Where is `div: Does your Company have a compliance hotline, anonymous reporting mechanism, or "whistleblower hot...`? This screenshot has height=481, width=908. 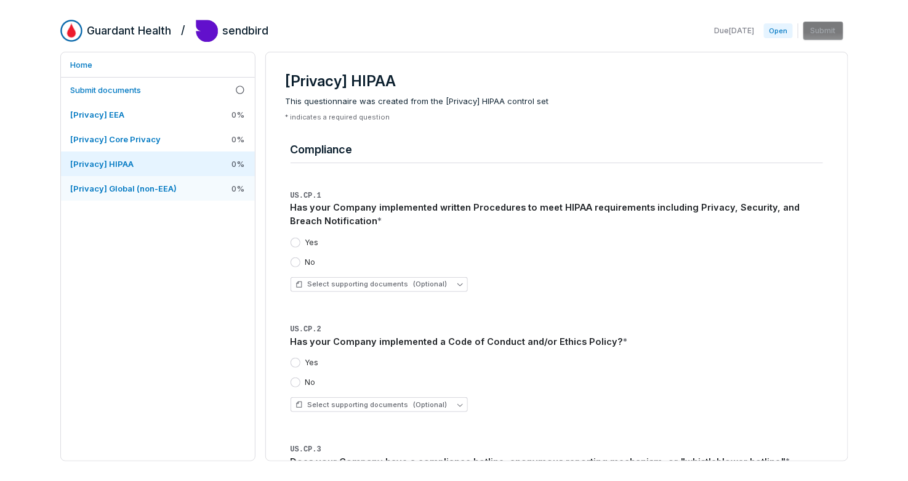
div: Does your Company have a compliance hotline, anonymous reporting mechanism, or "whistleblower hot... is located at coordinates (556, 462).